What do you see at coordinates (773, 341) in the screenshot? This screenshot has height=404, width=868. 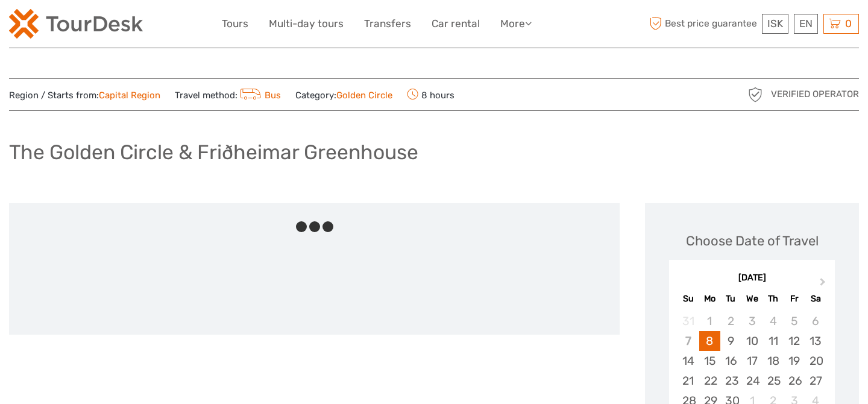 I see `div: Choose Thursday, September 11th, 2025` at bounding box center [773, 341].